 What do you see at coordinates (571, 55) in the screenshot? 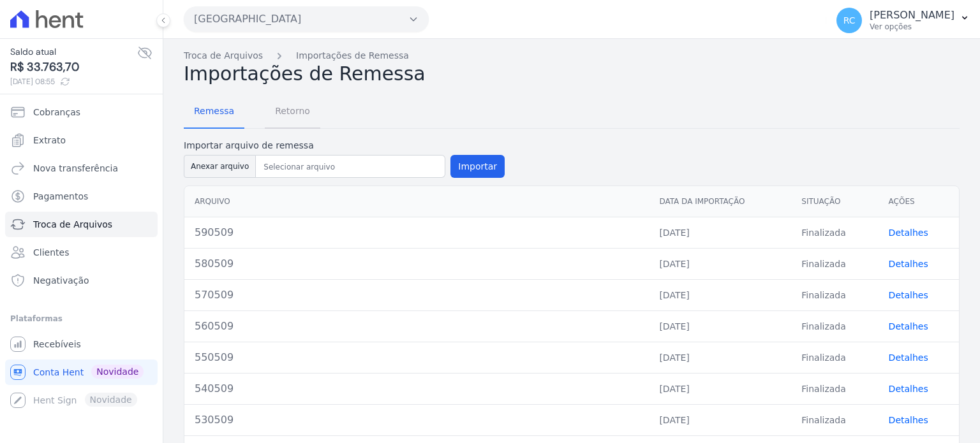
I see `nav: Breadcrumb` at bounding box center [571, 55].